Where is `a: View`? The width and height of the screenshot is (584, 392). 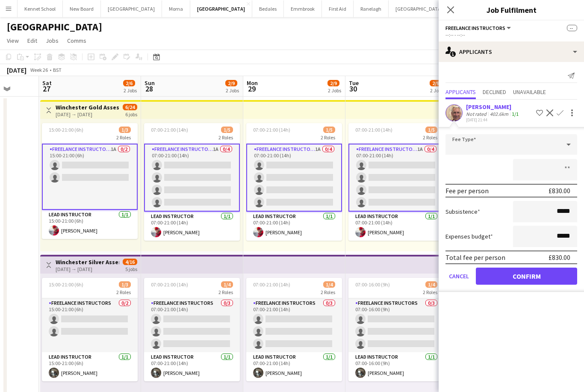
a: View is located at coordinates (13, 41).